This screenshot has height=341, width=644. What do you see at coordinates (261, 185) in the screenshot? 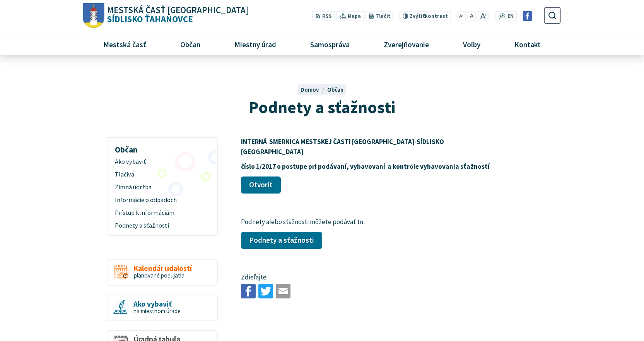
I see `a: Otvoriť` at bounding box center [261, 185].